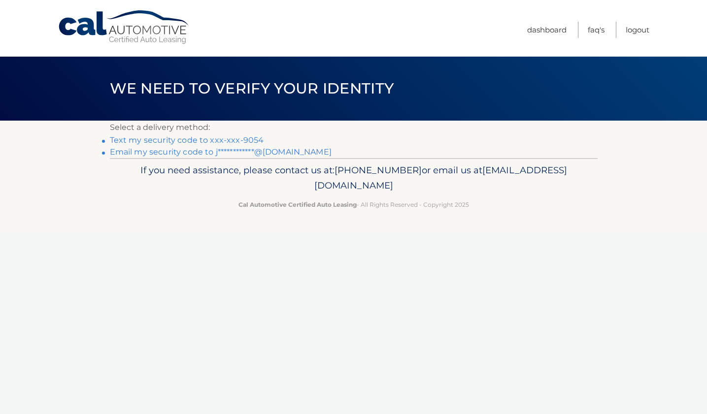 The image size is (707, 414). Describe the element at coordinates (354, 128) in the screenshot. I see `p: Select a delivery method:` at that location.